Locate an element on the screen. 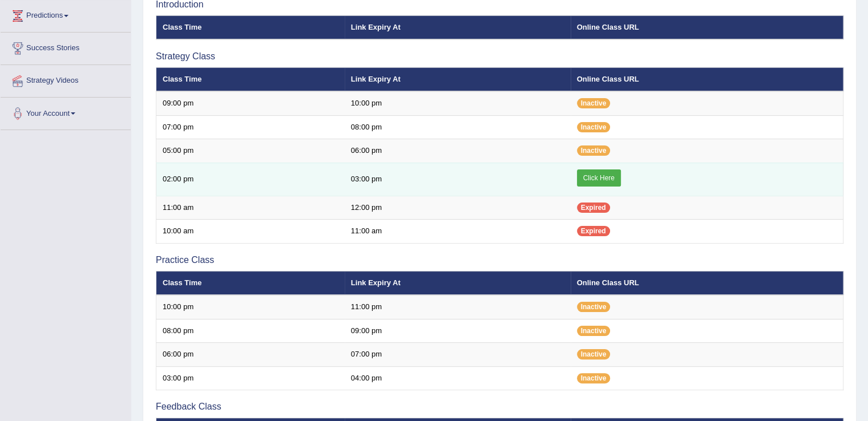 Image resolution: width=868 pixels, height=421 pixels. td: 12:00 pm is located at coordinates (457, 207).